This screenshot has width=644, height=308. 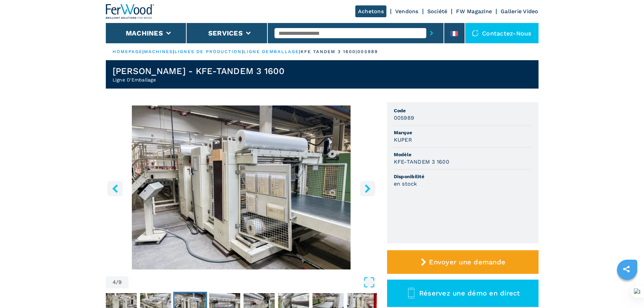 What do you see at coordinates (519, 11) in the screenshot?
I see `a: Gallerie Video` at bounding box center [519, 11].